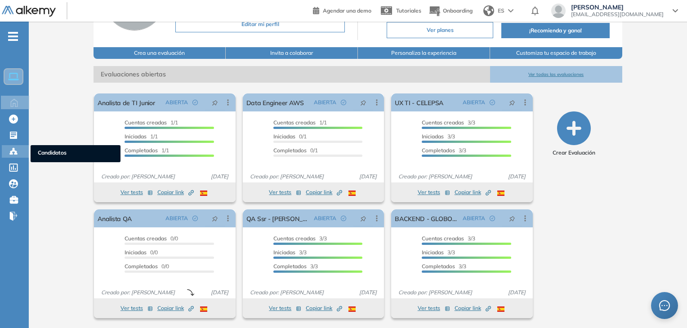 Image resolution: width=687 pixels, height=328 pixels. What do you see at coordinates (408, 10) in the screenshot?
I see `span: Tutoriales` at bounding box center [408, 10].